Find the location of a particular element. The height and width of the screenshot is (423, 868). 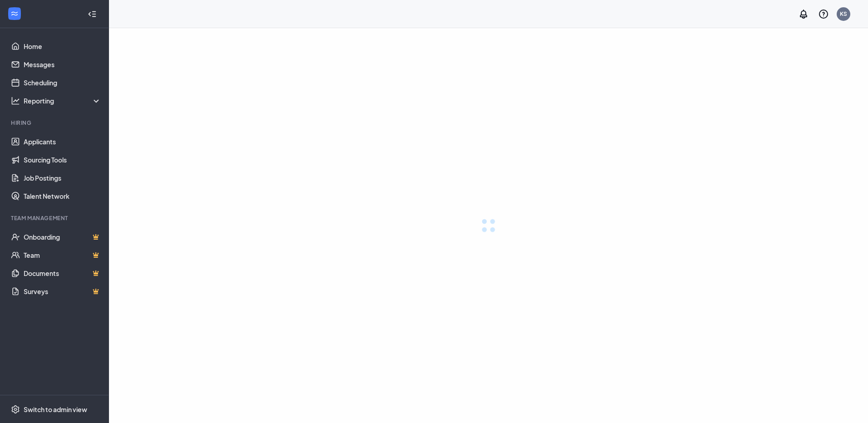

div: Team Management is located at coordinates (55, 218).